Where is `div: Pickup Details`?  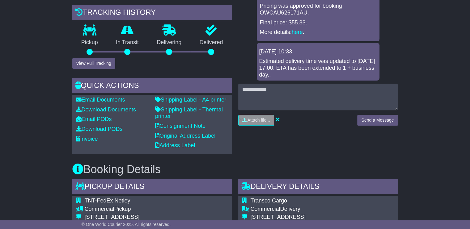
div: Pickup Details is located at coordinates (152, 188).